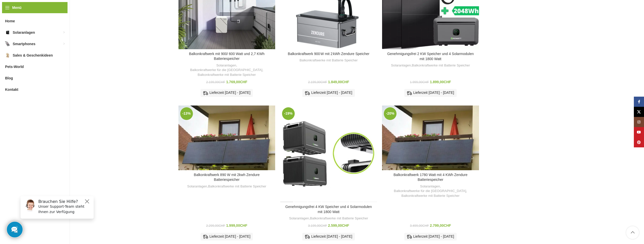 Image resolution: width=644 pixels, height=244 pixels. What do you see at coordinates (440, 82) in the screenshot?
I see `bdi: 1.899,00` at bounding box center [440, 82].